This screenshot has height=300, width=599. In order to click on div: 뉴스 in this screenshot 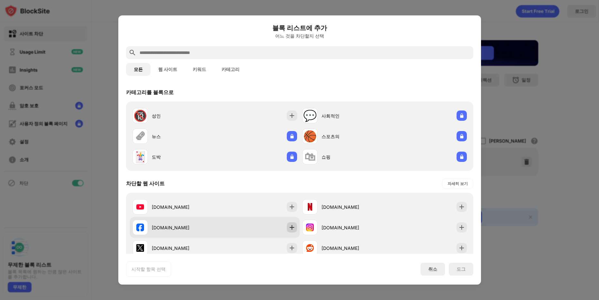, I will do `click(183, 136)`.